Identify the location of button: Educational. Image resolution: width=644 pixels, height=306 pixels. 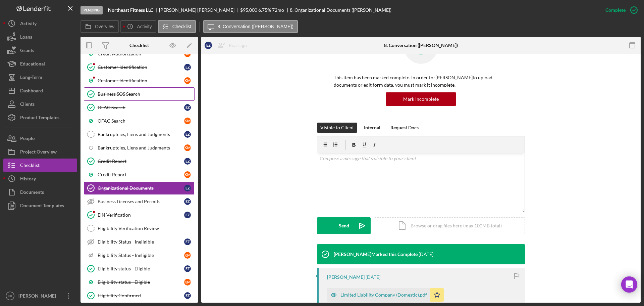
(40, 64).